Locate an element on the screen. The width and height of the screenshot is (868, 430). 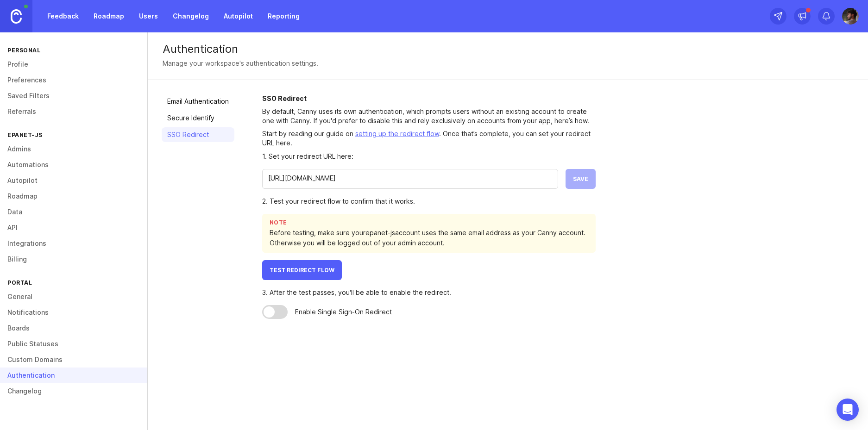
a: Reporting is located at coordinates (283, 16).